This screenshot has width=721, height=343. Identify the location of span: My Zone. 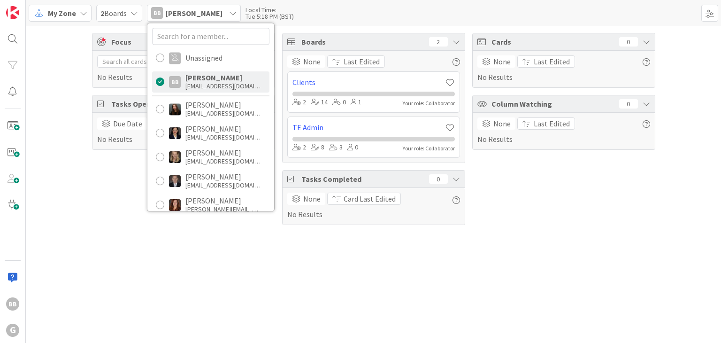
(62, 13).